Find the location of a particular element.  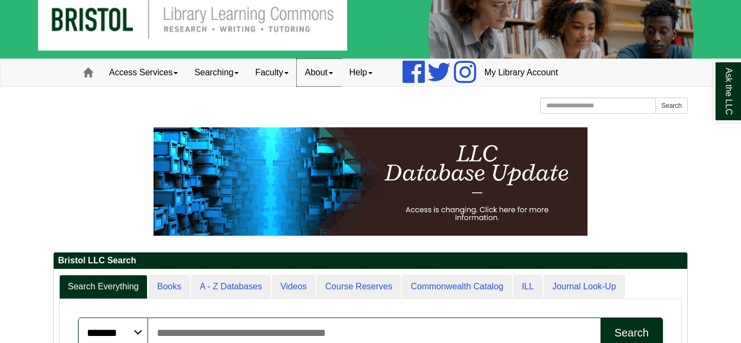

a: Journal Look-Up is located at coordinates (583, 287).